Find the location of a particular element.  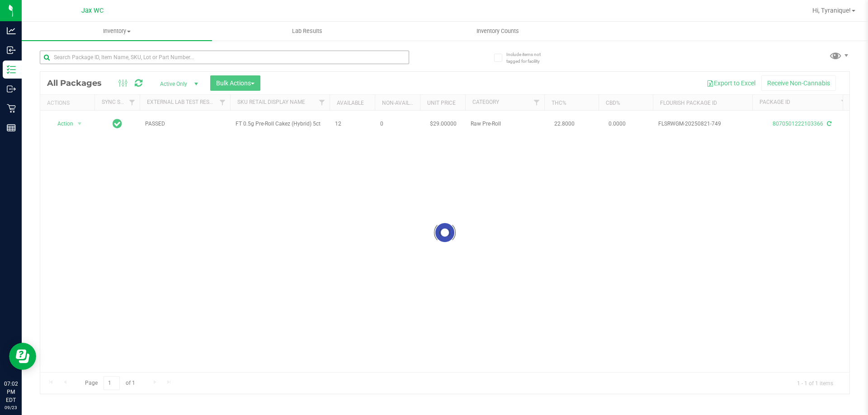

span: Jax WC is located at coordinates (92, 11).